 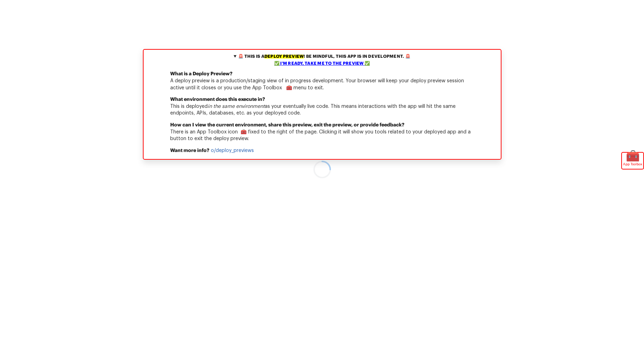 What do you see at coordinates (322, 63) in the screenshot?
I see `div: ✅ I'm ready, take me to the preview ✅` at bounding box center [322, 63].